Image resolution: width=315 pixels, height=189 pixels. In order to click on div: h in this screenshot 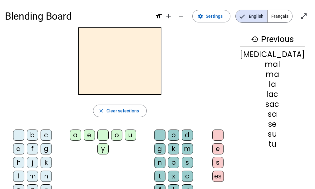, I will do `click(19, 163)`.